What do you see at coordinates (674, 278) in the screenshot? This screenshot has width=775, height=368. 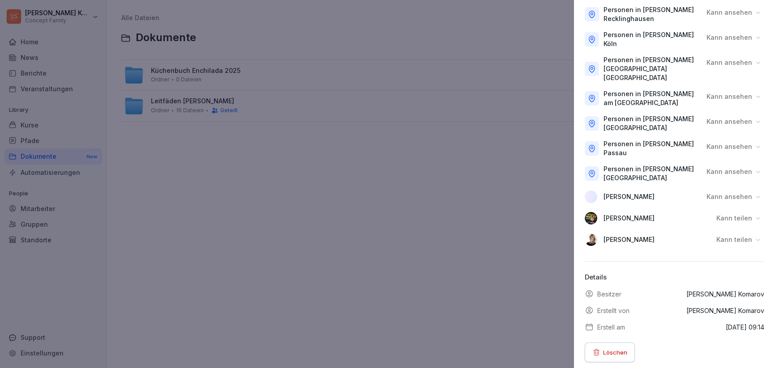 I see `p: Details` at bounding box center [674, 278].